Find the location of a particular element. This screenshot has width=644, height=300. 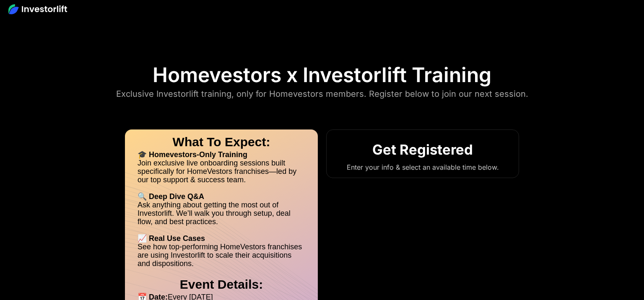

strong: What To Expect: is located at coordinates (221, 141).